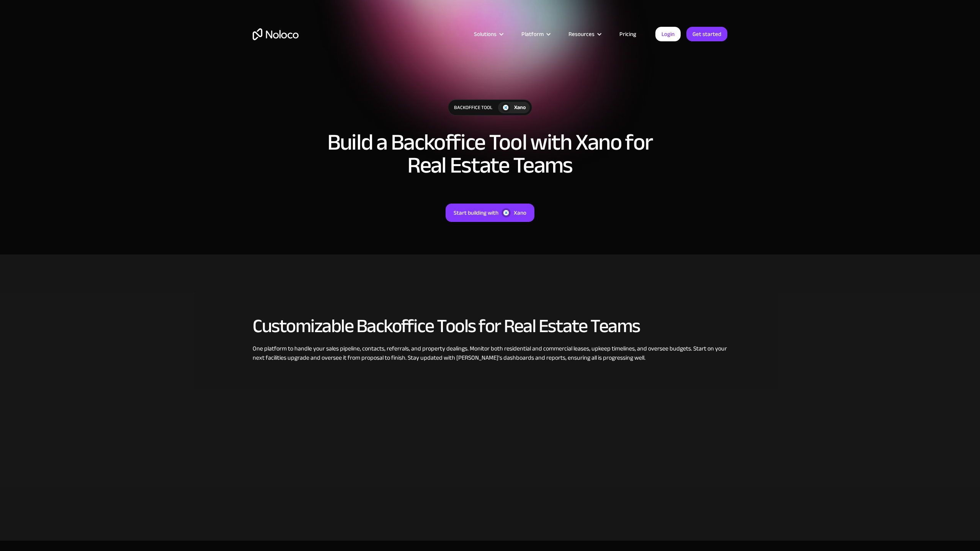  I want to click on a: Start building withXano, so click(490, 213).